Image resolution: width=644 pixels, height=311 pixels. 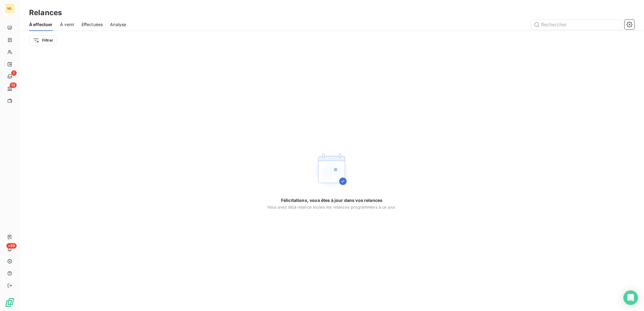 What do you see at coordinates (10, 303) in the screenshot?
I see `img: Logo LeanPay` at bounding box center [10, 303].